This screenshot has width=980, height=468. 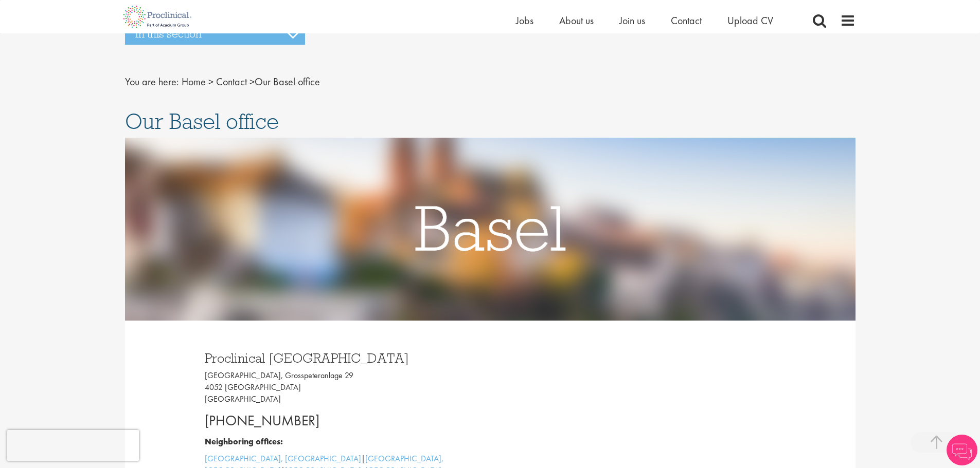 What do you see at coordinates (244, 441) in the screenshot?
I see `b: Neighboring offices:` at bounding box center [244, 441].